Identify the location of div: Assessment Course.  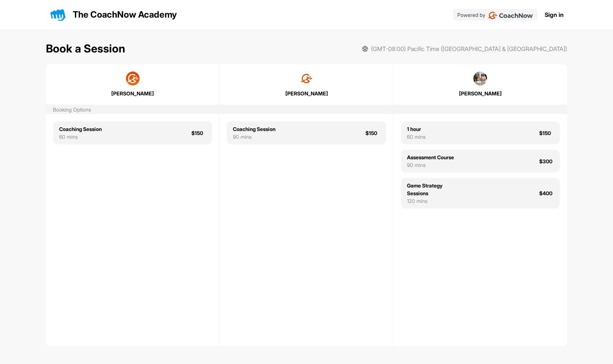
(430, 157).